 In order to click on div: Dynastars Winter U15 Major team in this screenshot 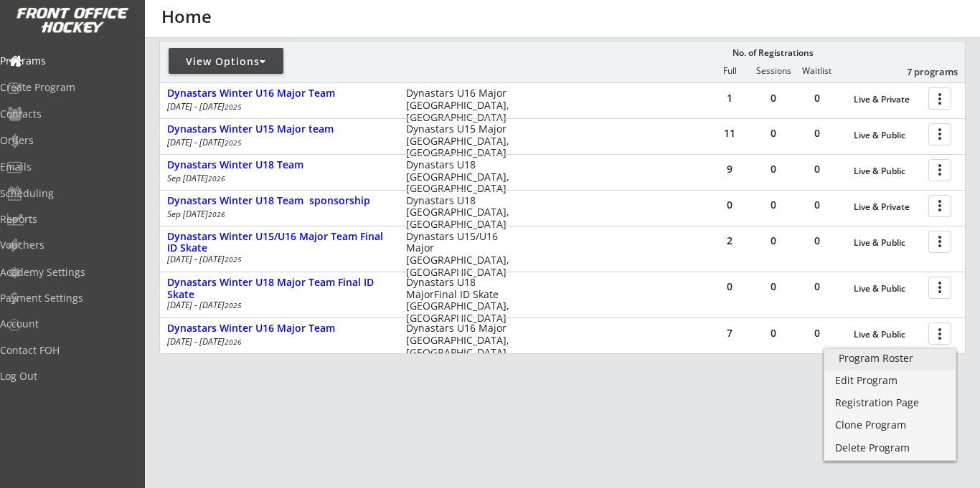, I will do `click(279, 130)`.